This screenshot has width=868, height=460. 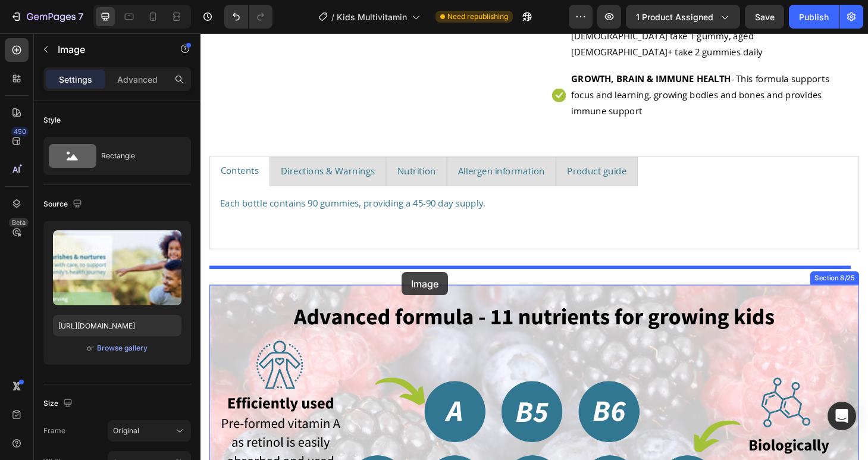 What do you see at coordinates (18, 222) in the screenshot?
I see `div: Beta` at bounding box center [18, 222].